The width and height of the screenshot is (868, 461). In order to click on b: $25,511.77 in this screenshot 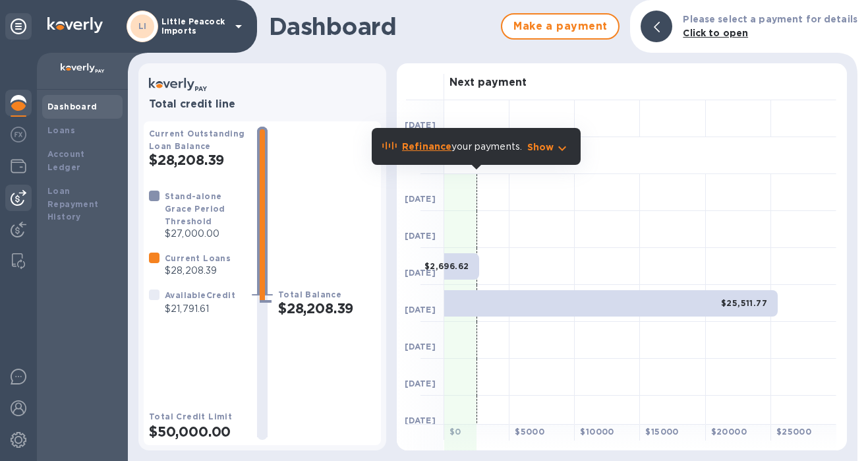, I will do `click(744, 303)`.